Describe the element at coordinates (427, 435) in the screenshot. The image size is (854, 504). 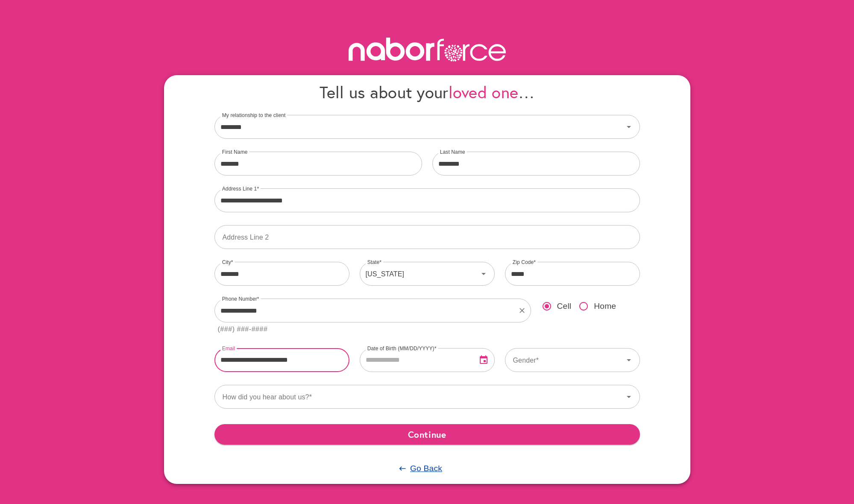
I see `button: Continue` at that location.